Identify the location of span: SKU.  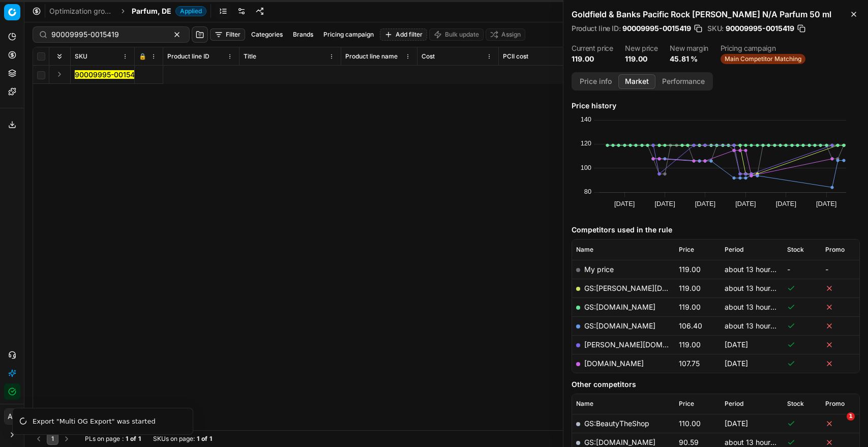
(81, 56).